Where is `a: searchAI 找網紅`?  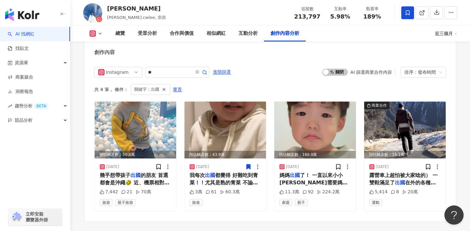 a: searchAI 找網紅 is located at coordinates (21, 34).